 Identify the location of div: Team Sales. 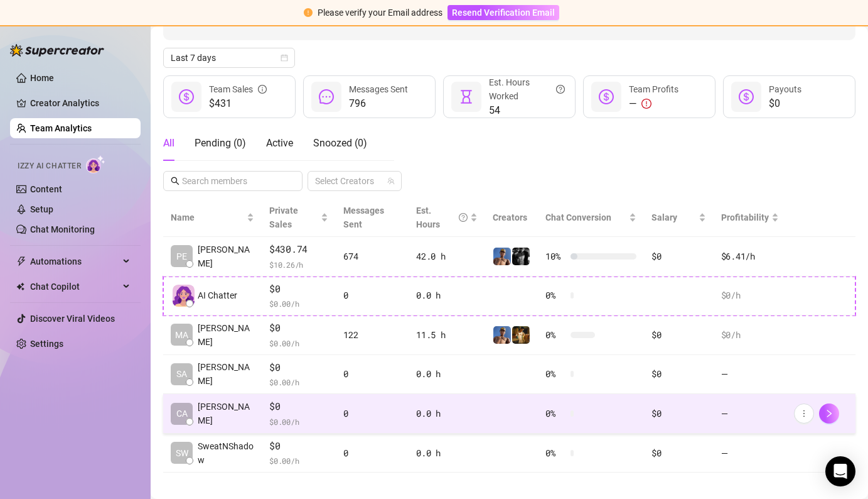
(238, 89).